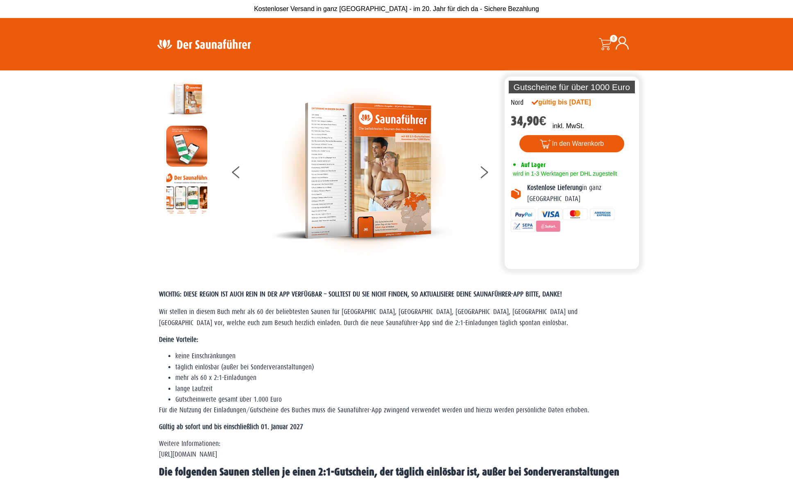 This screenshot has width=793, height=493. Describe the element at coordinates (533, 165) in the screenshot. I see `span: Auf Lager` at that location.